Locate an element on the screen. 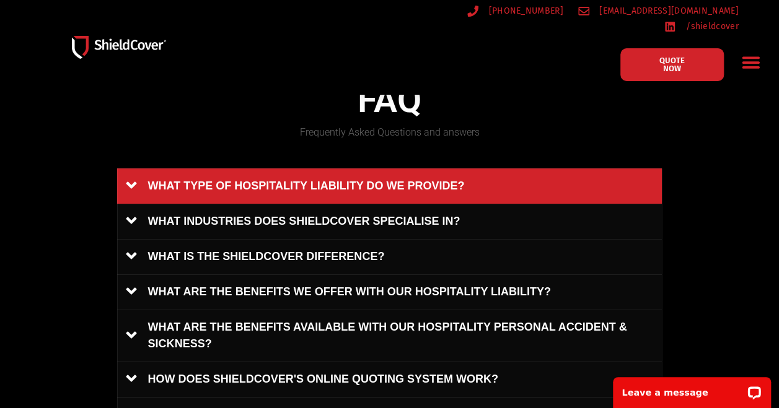 This screenshot has height=408, width=779. a: /shieldcover is located at coordinates (701, 26).